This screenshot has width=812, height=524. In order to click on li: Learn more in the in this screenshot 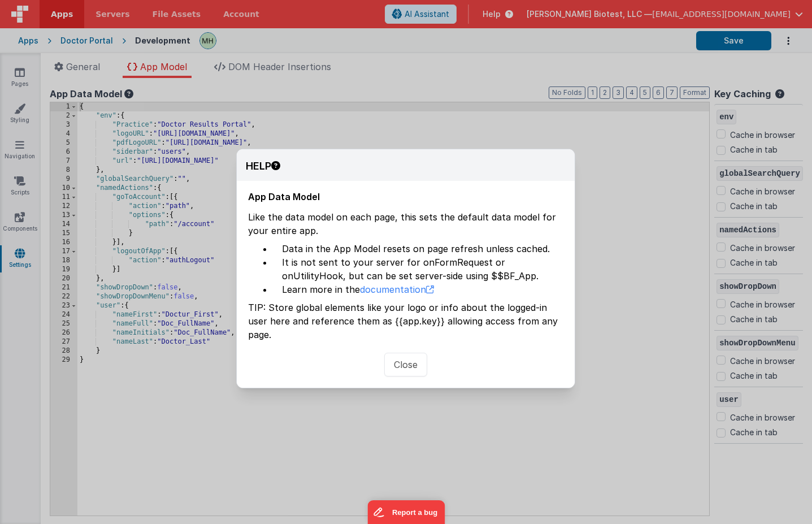, I will do `click(418, 290)`.